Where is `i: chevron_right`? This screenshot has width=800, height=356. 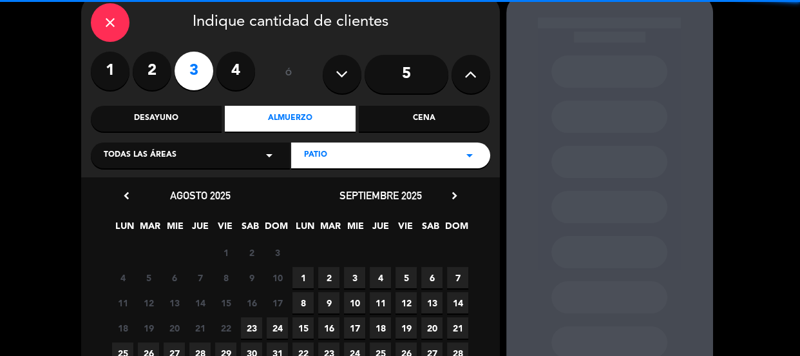 i: chevron_right is located at coordinates (454, 195).